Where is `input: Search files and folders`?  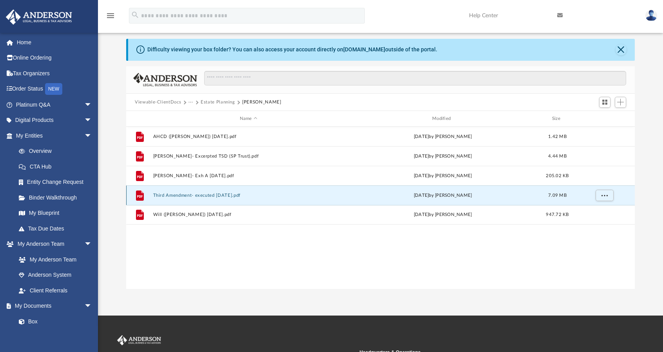 input: Search files and folders is located at coordinates (415, 78).